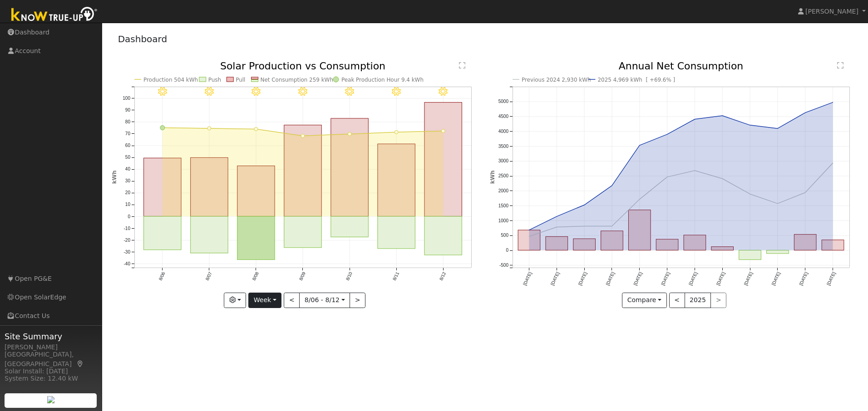  Describe the element at coordinates (644, 300) in the screenshot. I see `button: Compare` at that location.